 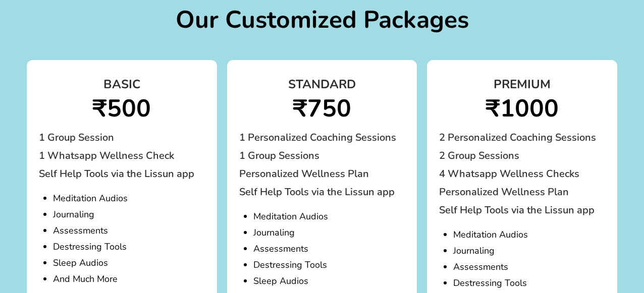 What do you see at coordinates (121, 109) in the screenshot?
I see `p: ₹ 500` at bounding box center [121, 109].